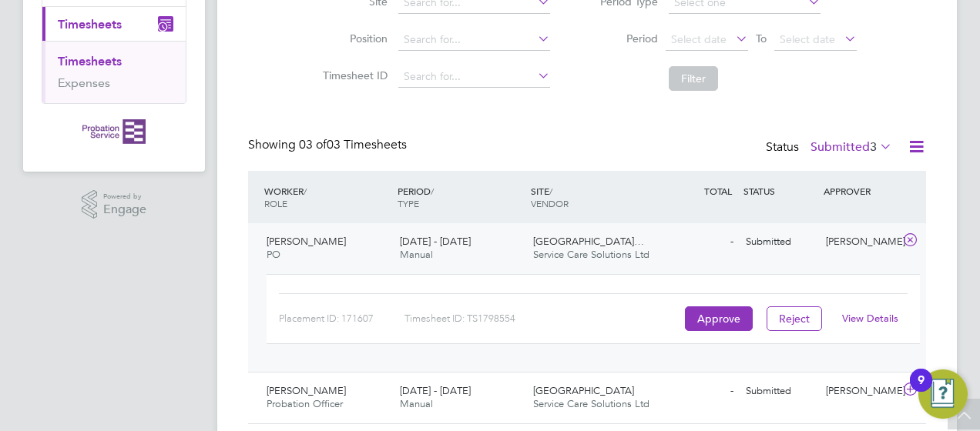 Image resolution: width=980 pixels, height=431 pixels. I want to click on span: ROLE, so click(276, 203).